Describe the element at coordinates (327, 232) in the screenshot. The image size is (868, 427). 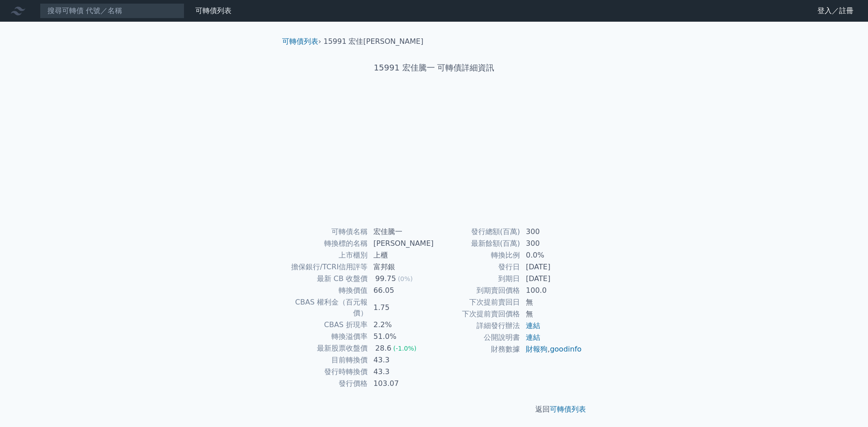
I see `td: 可轉債名稱` at that location.